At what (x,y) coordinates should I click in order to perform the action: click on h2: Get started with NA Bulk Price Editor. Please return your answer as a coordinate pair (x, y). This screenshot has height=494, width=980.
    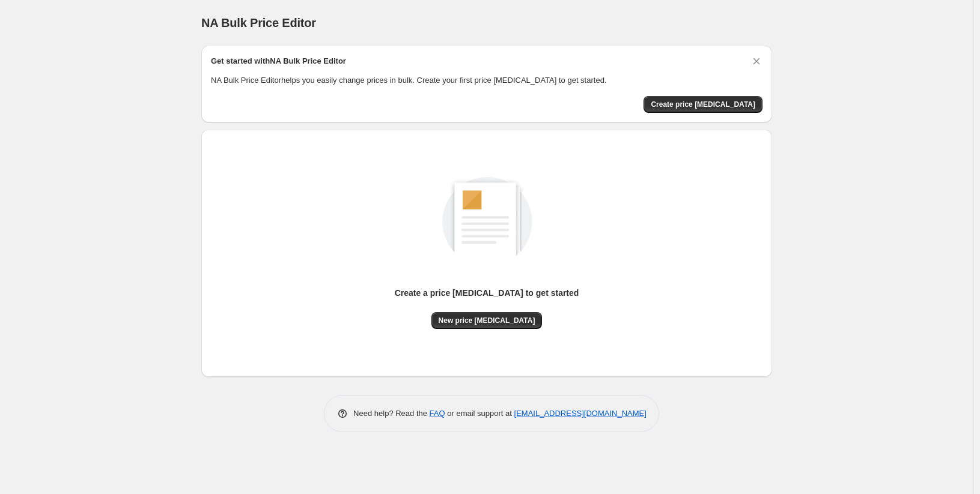
    Looking at the image, I should click on (278, 61).